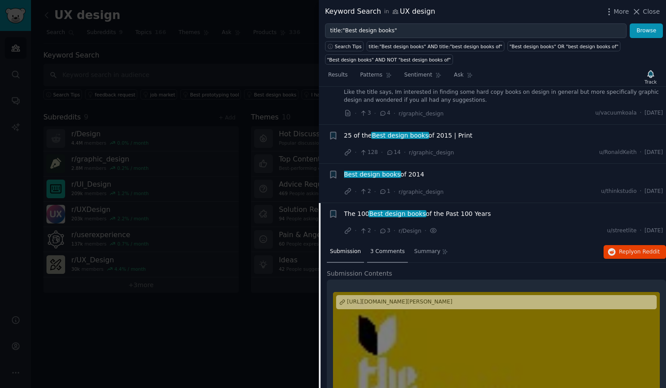  I want to click on div: "Best design books" OR "best design books of", so click(564, 46).